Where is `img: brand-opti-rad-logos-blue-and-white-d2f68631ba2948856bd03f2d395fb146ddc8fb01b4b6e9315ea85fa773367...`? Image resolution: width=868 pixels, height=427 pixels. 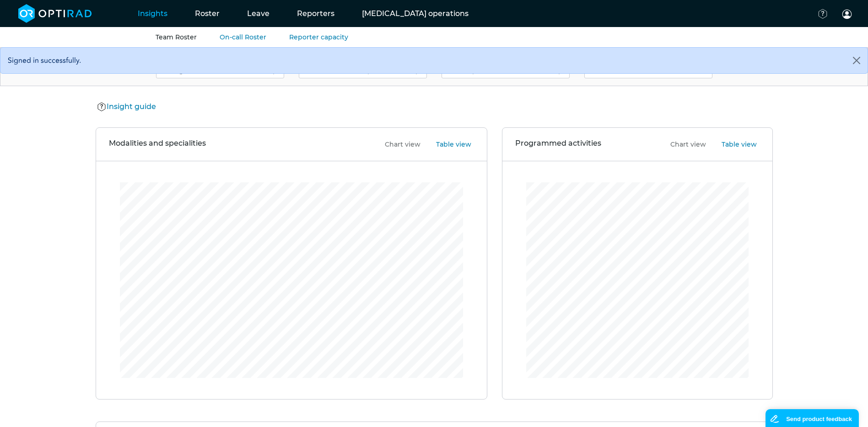
img: brand-opti-rad-logos-blue-and-white-d2f68631ba2948856bd03f2d395fb146ddc8fb01b4b6e9315ea85fa773367... is located at coordinates (55, 13).